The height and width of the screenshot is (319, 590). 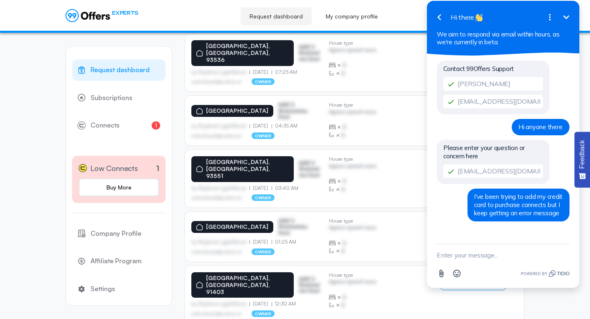 I want to click on span: 1, so click(x=156, y=125).